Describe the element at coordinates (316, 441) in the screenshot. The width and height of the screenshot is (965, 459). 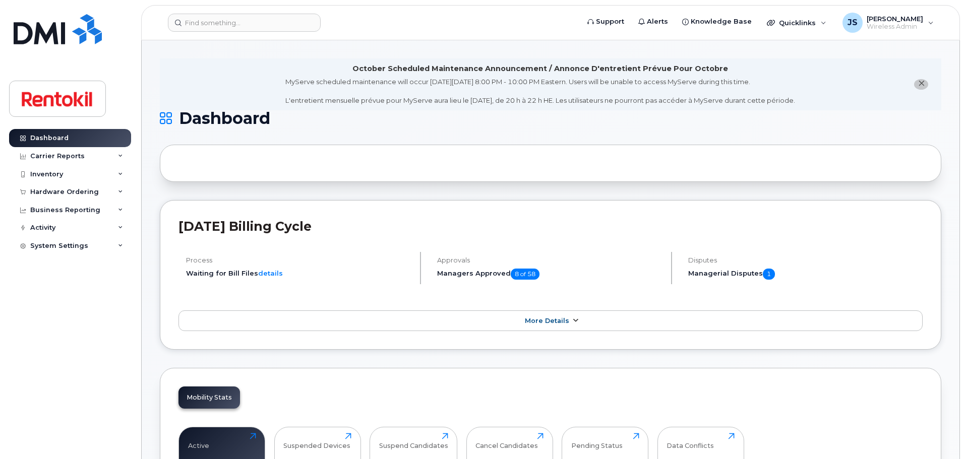
I see `div: Suspended Devices` at that location.